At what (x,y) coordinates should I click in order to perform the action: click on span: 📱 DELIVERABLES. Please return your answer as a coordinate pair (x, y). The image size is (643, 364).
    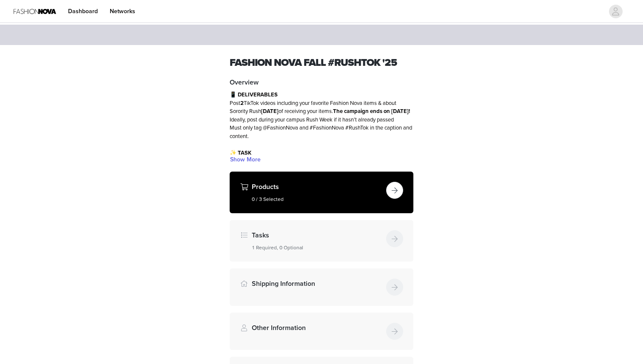
    Looking at the image, I should click on (254, 95).